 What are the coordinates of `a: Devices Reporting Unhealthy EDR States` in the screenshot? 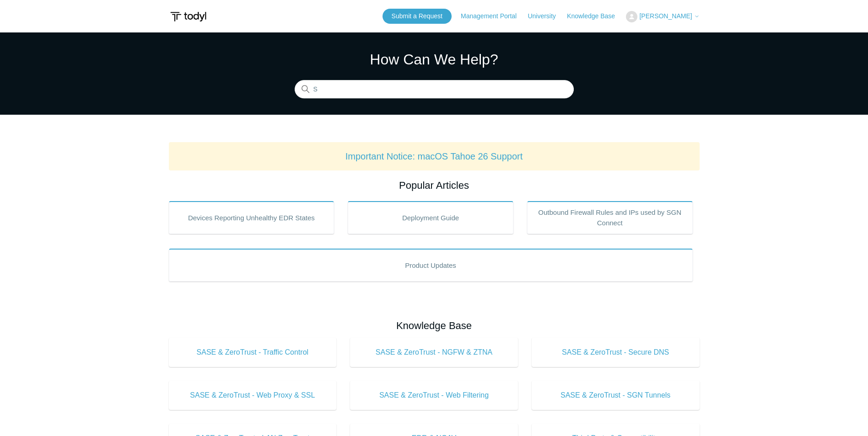 It's located at (252, 217).